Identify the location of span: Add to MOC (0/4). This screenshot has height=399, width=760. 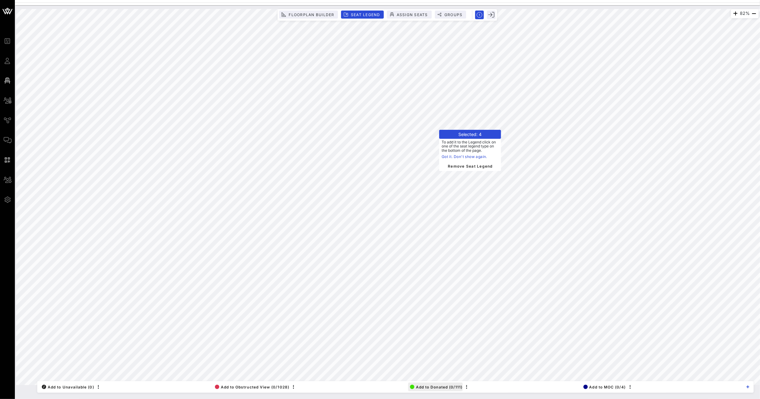
(605, 387).